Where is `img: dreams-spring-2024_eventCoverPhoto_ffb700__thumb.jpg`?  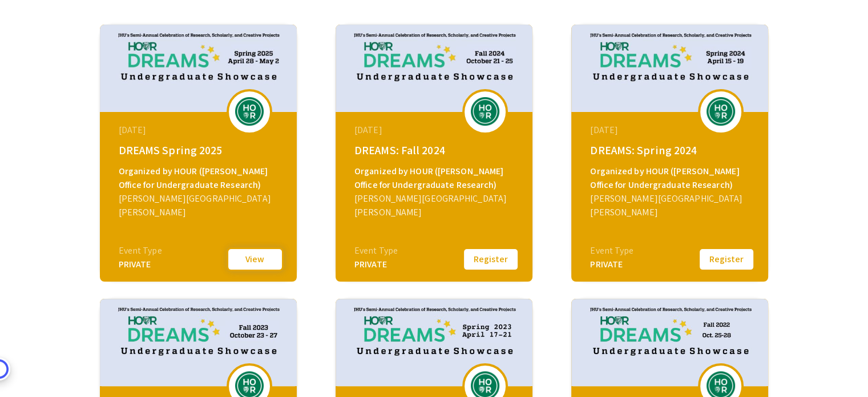 img: dreams-spring-2024_eventCoverPhoto_ffb700__thumb.jpg is located at coordinates (670, 68).